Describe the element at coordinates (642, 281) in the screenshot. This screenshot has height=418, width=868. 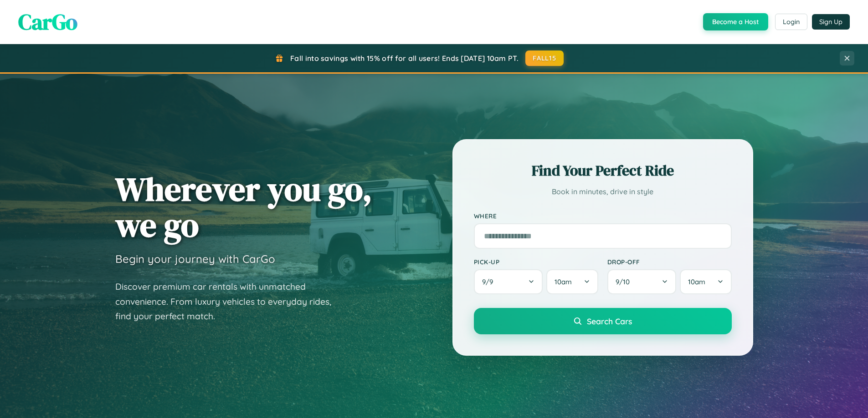
I see `button: 9/10` at that location.